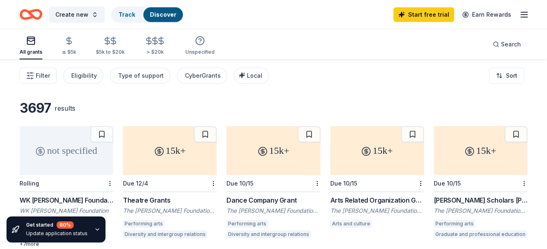  I want to click on div: Due 12/4, so click(136, 183).